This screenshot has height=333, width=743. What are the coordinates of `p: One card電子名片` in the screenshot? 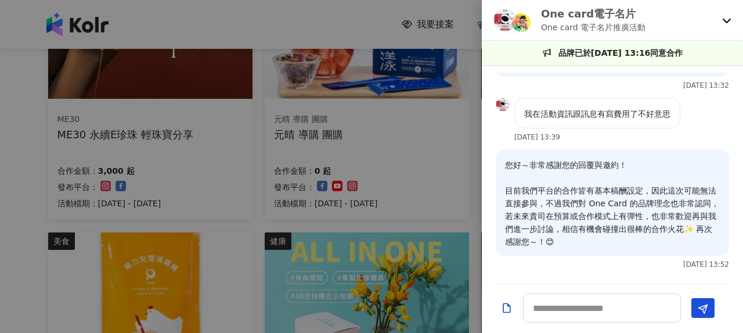 It's located at (594, 13).